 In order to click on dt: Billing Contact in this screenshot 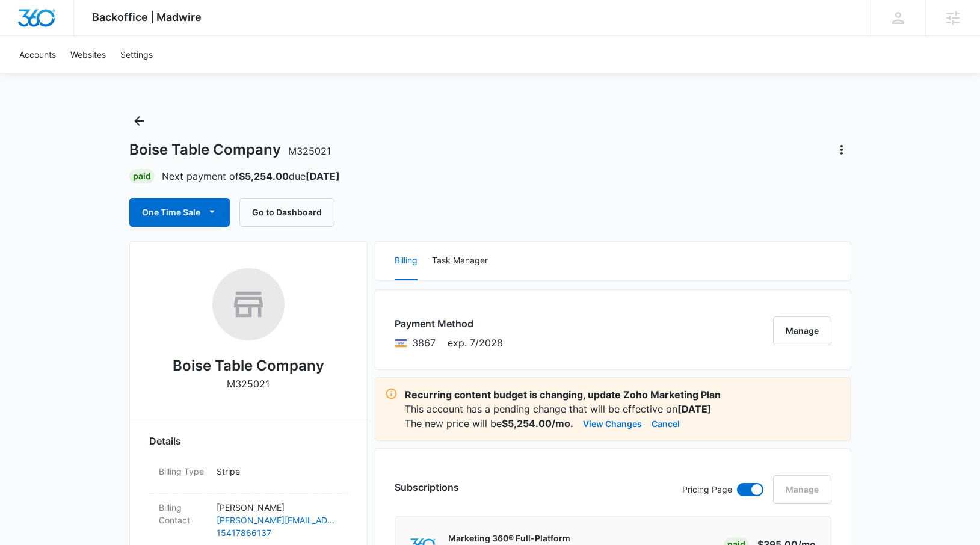, I will do `click(183, 514)`.